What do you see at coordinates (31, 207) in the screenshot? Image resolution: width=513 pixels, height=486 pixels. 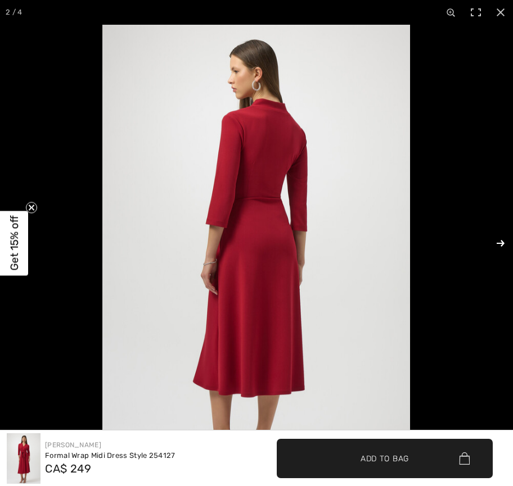 I see `button: Close teaser` at bounding box center [31, 207].